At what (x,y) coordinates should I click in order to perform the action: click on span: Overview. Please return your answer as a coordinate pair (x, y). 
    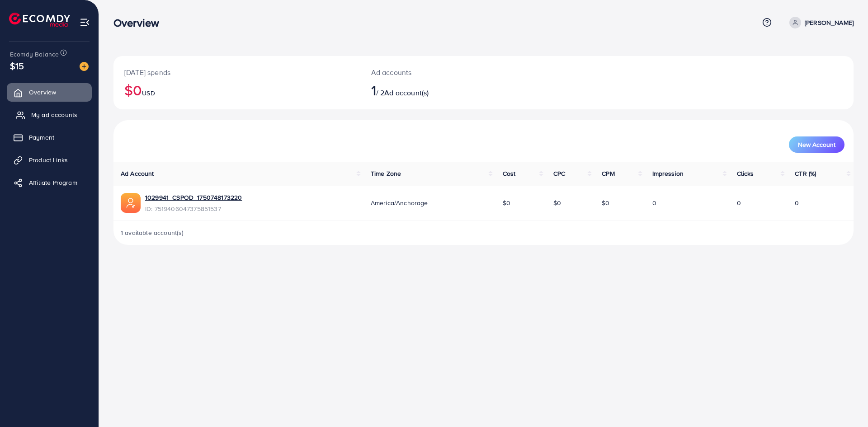
    Looking at the image, I should click on (43, 93).